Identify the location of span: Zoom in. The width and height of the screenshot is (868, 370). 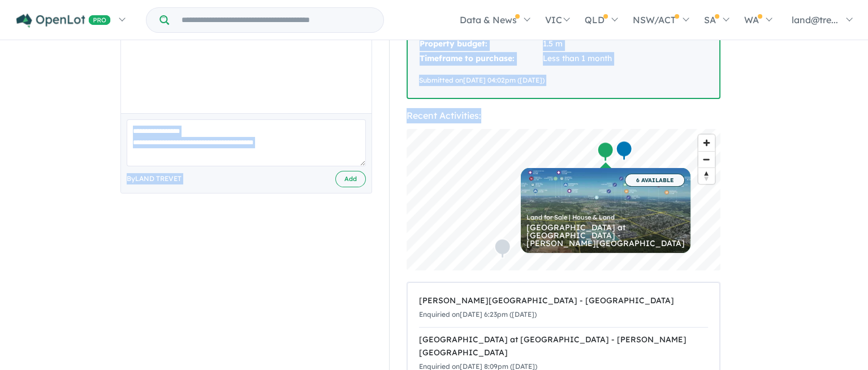
(706, 142).